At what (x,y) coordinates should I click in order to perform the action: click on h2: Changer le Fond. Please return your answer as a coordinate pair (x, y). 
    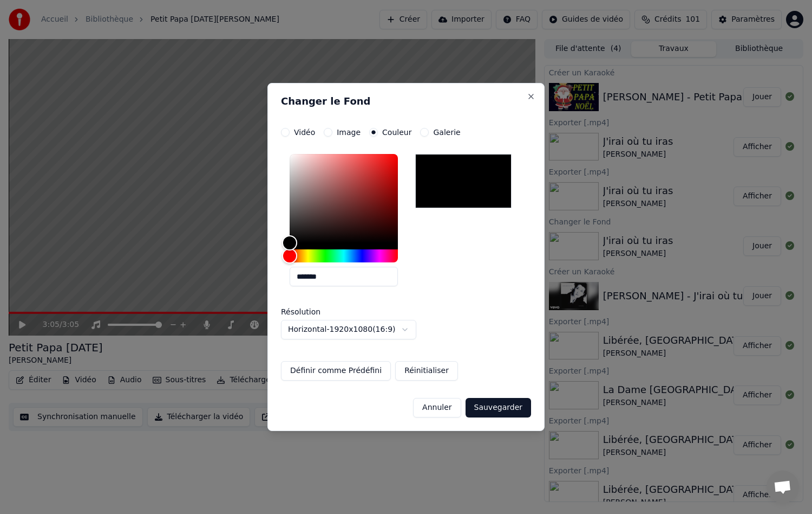
    Looking at the image, I should click on (406, 102).